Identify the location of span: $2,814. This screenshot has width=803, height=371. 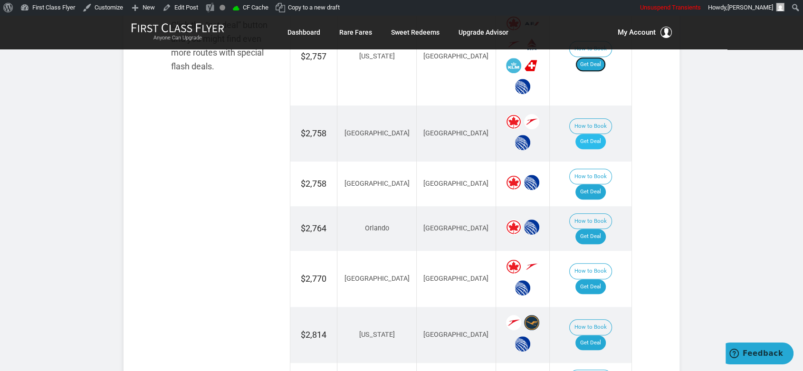
(314, 335).